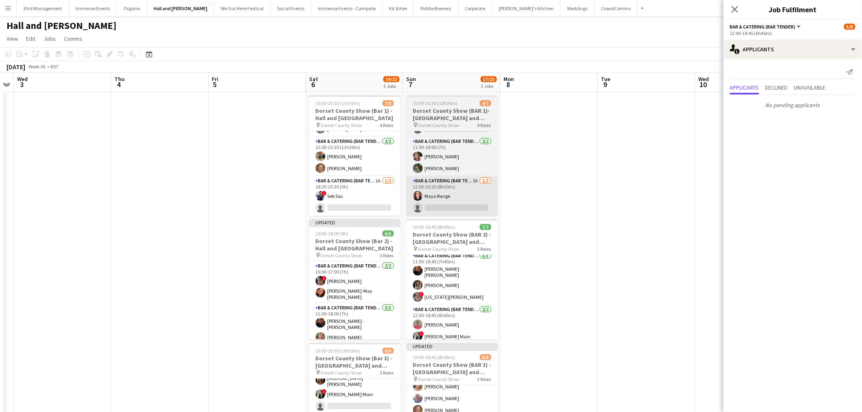 The height and width of the screenshot is (412, 862). What do you see at coordinates (398, 8) in the screenshot?
I see `button: Kit & Kee` at bounding box center [398, 8].